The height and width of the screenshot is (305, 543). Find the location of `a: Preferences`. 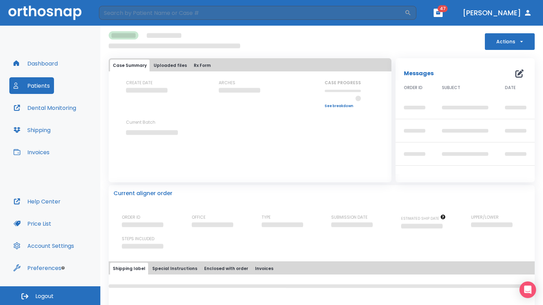

a: Preferences is located at coordinates (37, 268).